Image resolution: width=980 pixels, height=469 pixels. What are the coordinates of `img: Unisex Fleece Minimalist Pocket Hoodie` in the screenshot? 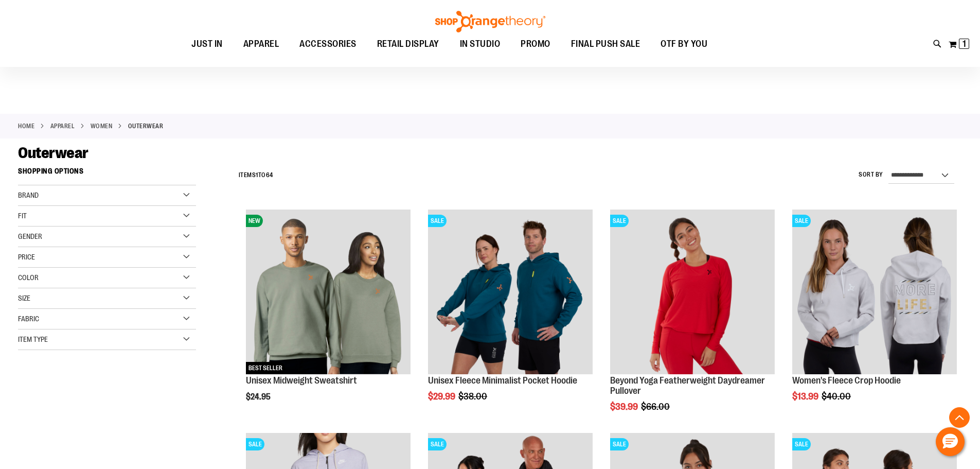 It's located at (510, 292).